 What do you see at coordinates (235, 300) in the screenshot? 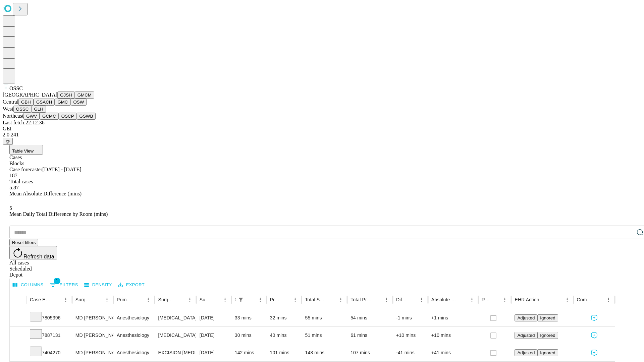
I see `div: Scheduled In Room Duration` at bounding box center [235, 300].